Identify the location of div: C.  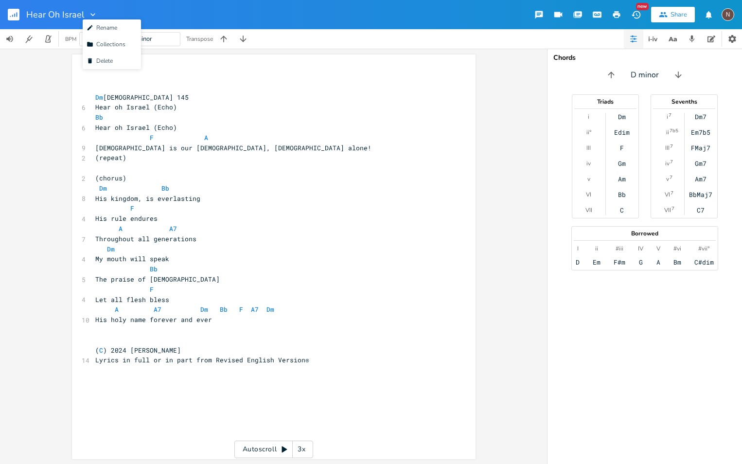
(622, 210).